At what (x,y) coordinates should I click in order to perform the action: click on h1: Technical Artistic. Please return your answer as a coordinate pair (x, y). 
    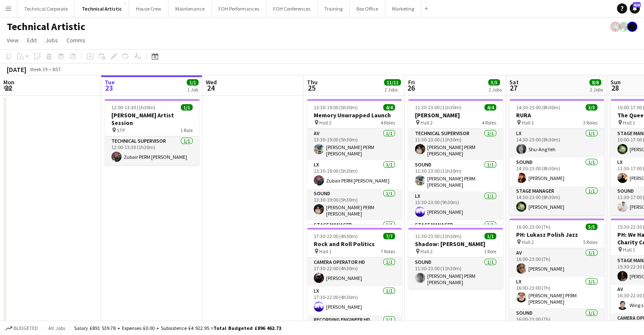
    Looking at the image, I should click on (45, 27).